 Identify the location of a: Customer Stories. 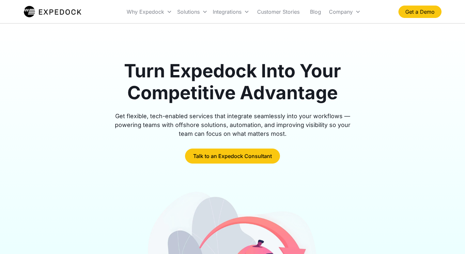
(278, 12).